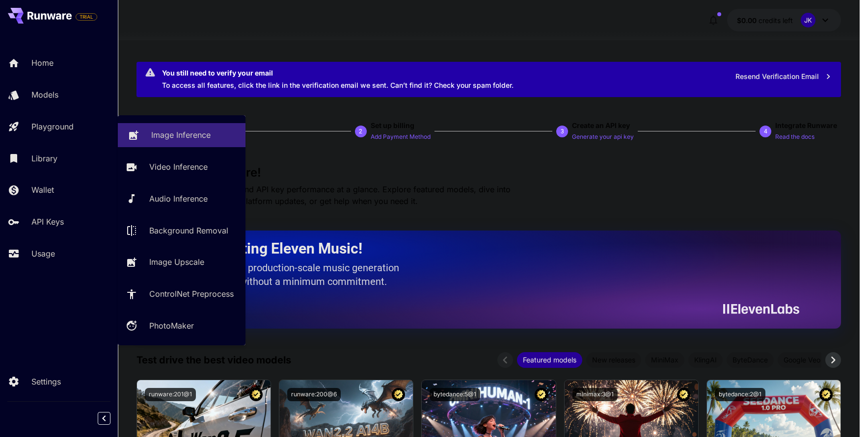 The image size is (868, 437). Describe the element at coordinates (314, 395) in the screenshot. I see `button: runware:200@6` at that location.